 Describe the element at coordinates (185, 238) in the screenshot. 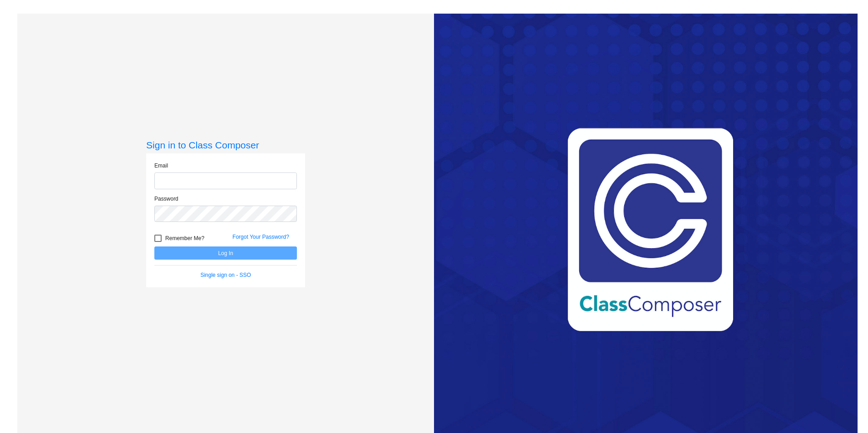

I see `span: Remember Me?` at that location.